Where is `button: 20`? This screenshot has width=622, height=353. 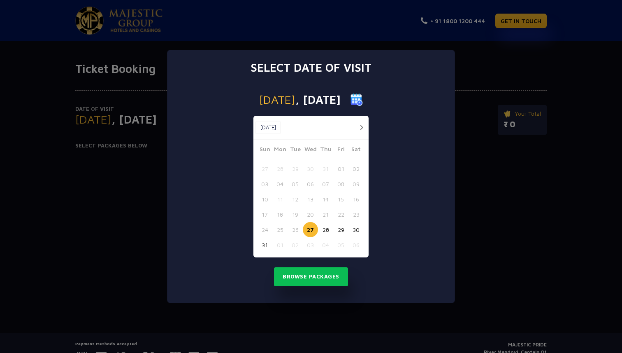 button: 20 is located at coordinates (310, 214).